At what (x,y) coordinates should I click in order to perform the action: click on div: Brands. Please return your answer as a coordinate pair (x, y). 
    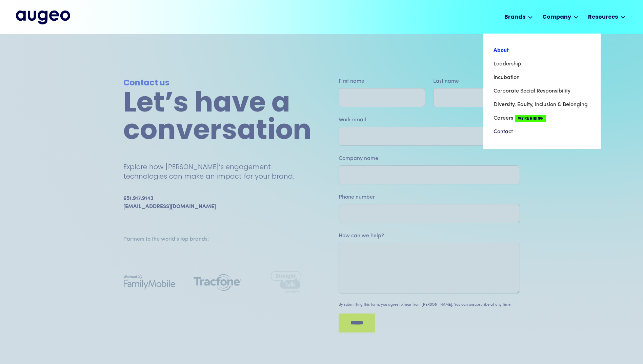
    Looking at the image, I should click on (515, 17).